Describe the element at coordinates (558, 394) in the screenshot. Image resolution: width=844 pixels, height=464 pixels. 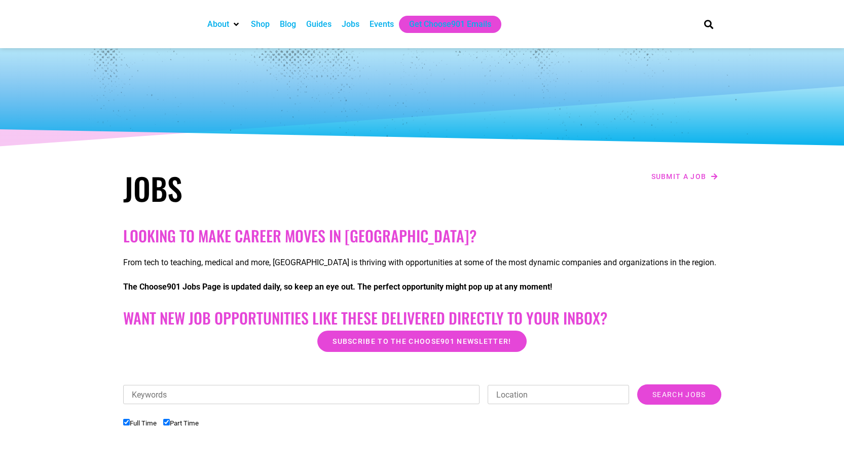
I see `input: Location` at that location.